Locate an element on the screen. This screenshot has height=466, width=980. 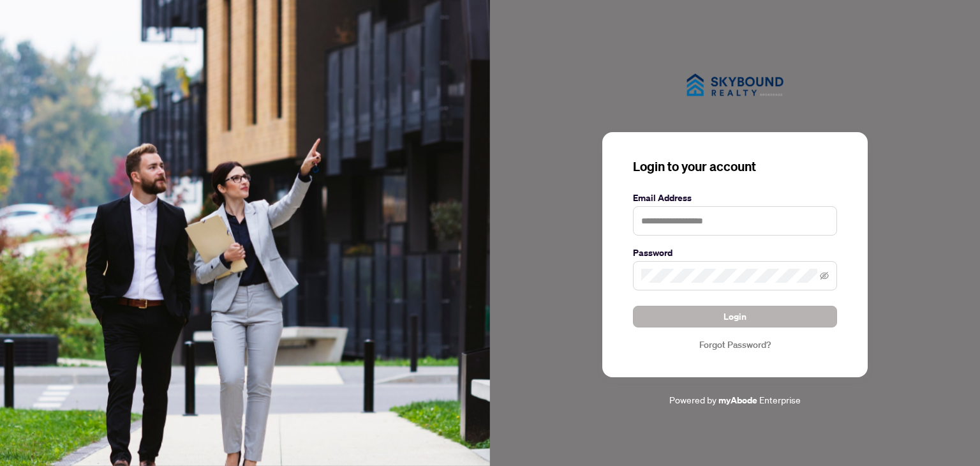
a: myAbode is located at coordinates (738, 401).